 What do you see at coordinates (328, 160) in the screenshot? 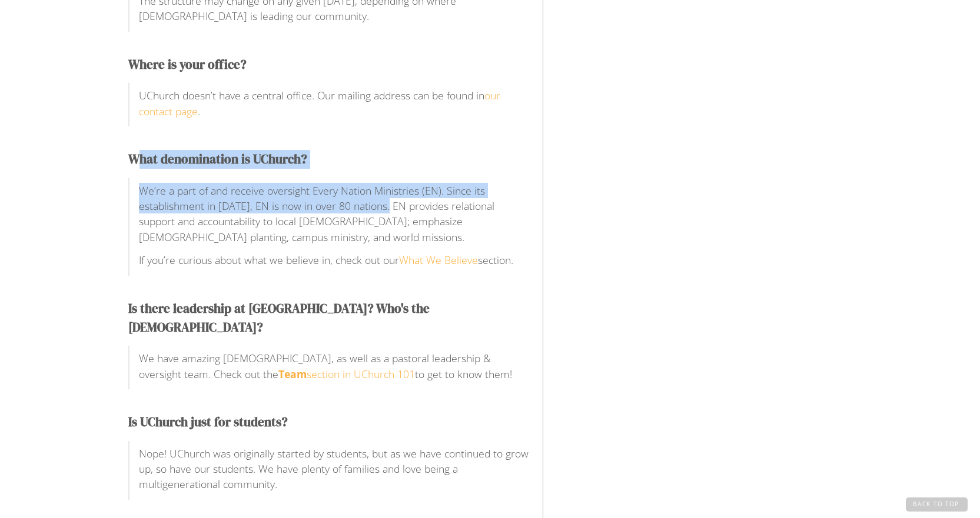
I see `p: What denomination is UChurch?` at bounding box center [328, 160].